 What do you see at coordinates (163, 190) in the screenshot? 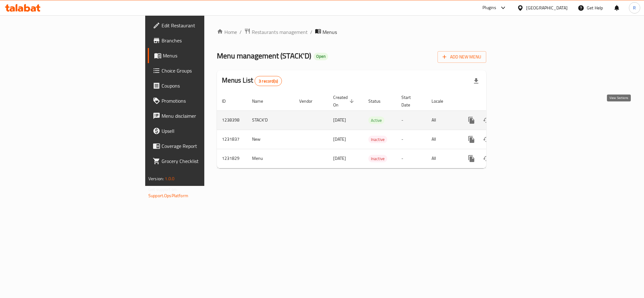
I see `span: Get support on:` at bounding box center [163, 190].